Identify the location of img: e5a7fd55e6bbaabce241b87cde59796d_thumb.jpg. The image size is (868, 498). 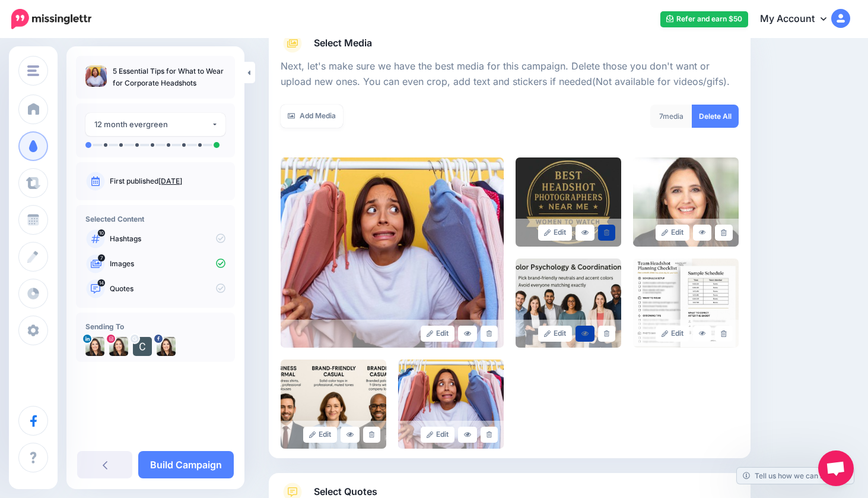
(96, 76).